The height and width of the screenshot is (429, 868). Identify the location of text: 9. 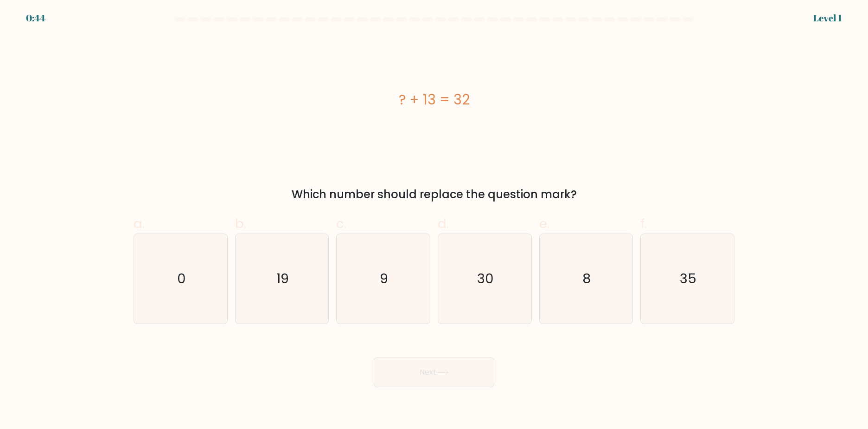
(385, 278).